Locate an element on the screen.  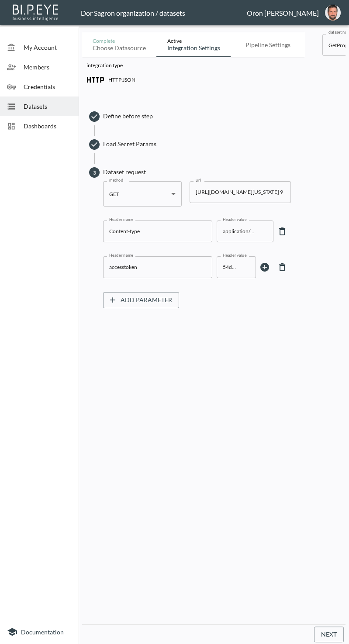
p: integration type is located at coordinates (214, 66).